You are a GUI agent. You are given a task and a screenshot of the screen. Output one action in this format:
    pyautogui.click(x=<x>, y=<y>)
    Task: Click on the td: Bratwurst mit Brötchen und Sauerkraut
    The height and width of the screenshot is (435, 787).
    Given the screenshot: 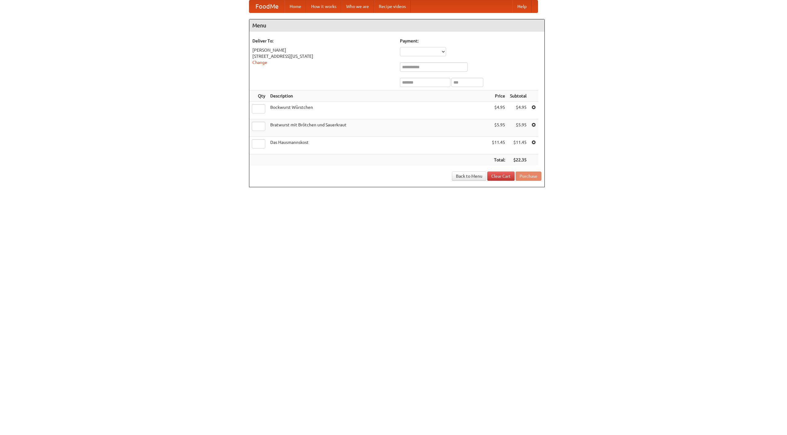 What is the action you would take?
    pyautogui.click(x=378, y=128)
    